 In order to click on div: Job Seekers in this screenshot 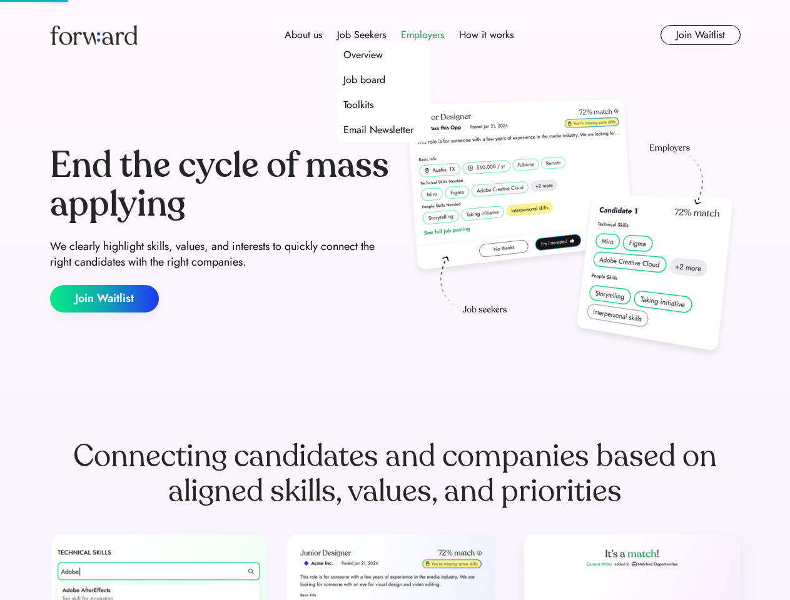, I will do `click(362, 35)`.